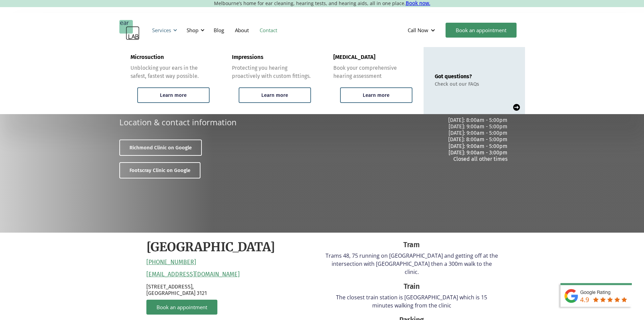 This screenshot has height=320, width=644. Describe the element at coordinates (242, 30) in the screenshot. I see `a: About` at that location.